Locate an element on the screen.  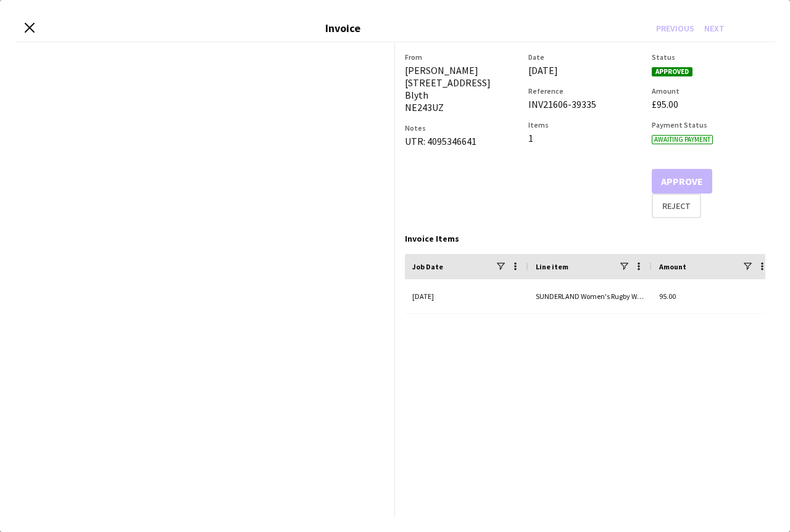
div: SUNDERLAND Women's Rugby World Cup - Promotional Staffing (Brand Ambassadors) (salary) is located at coordinates (590, 296).